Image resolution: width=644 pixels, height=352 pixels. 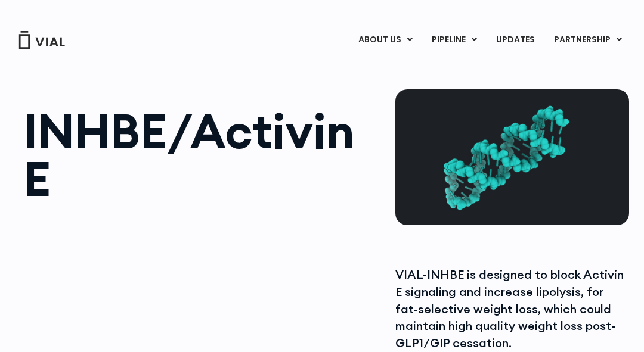 What do you see at coordinates (512, 309) in the screenshot?
I see `div: VIAL-INHBE is designed to block Activin E signaling and increase lipolysis, for fat-selective wei...` at bounding box center [512, 309].